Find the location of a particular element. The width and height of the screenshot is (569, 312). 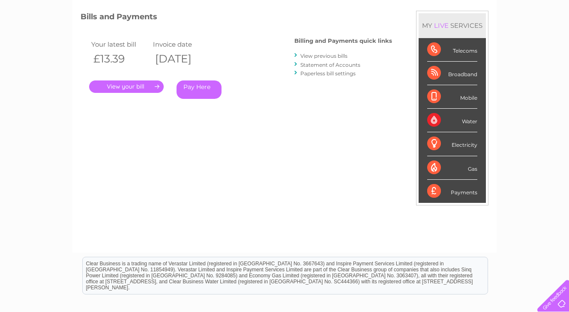

span: 0333 014 3131 is located at coordinates (437, 9).